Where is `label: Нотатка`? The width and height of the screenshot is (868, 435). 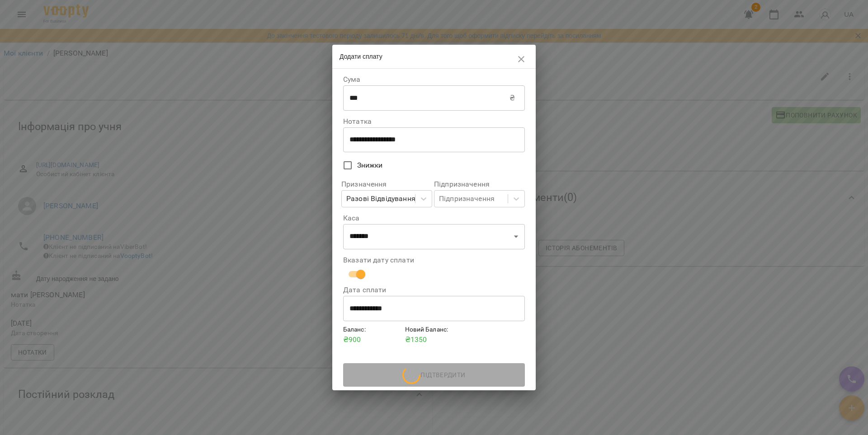
label: Нотатка is located at coordinates (434, 121).